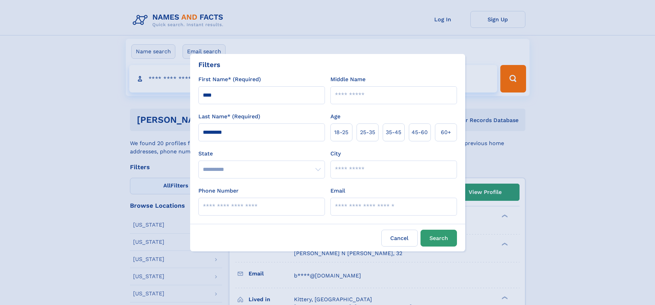  I want to click on label: Last Name* (Required), so click(229, 117).